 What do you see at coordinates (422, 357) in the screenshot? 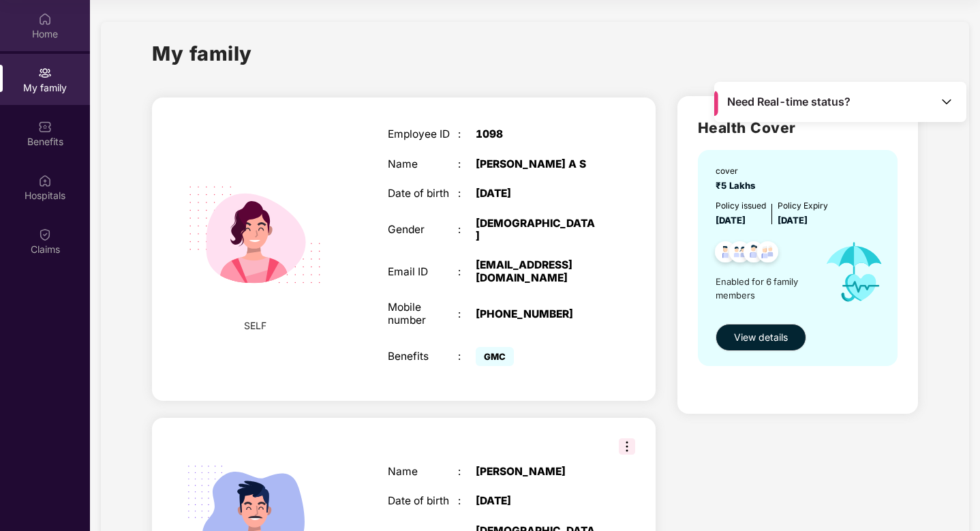
I see `div: Benefits` at bounding box center [422, 357].